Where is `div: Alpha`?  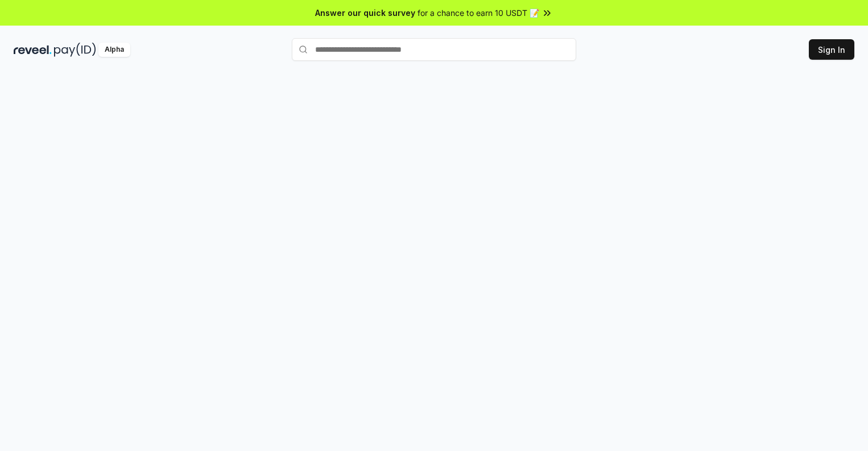
div: Alpha is located at coordinates (114, 49).